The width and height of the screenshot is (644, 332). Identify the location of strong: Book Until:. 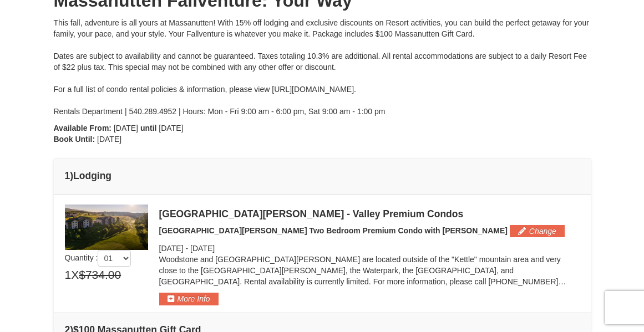
(74, 139).